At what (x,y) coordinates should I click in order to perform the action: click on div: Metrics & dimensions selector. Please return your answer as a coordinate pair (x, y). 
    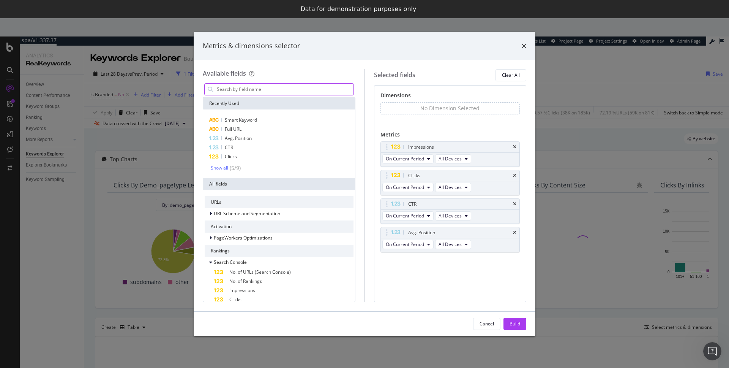
    Looking at the image, I should click on (251, 46).